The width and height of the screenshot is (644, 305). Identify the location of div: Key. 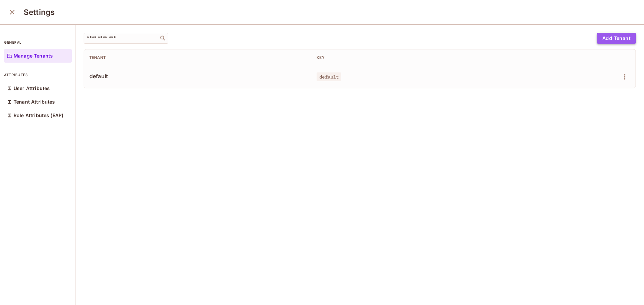
(424, 57).